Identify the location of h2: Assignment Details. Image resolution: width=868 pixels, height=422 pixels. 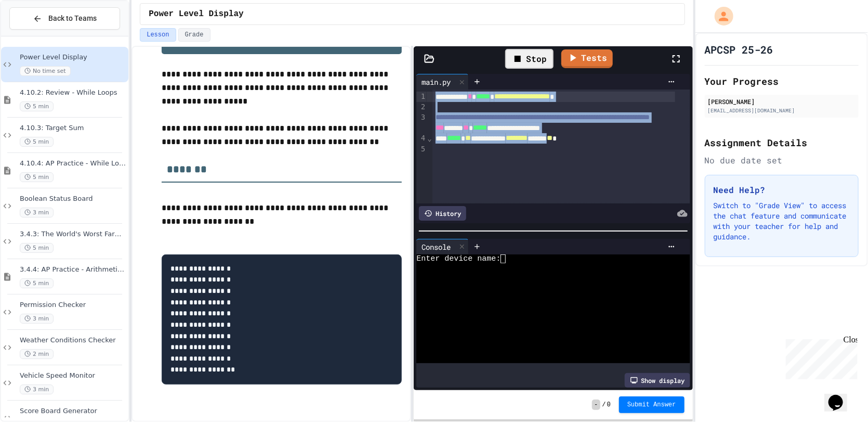
(782, 142).